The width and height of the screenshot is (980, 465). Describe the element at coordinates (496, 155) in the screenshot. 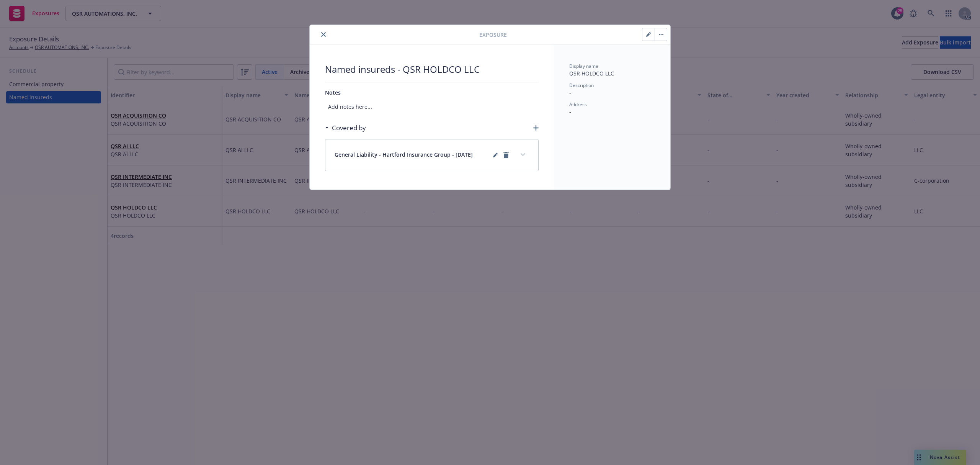

I see `span: editPencil` at that location.